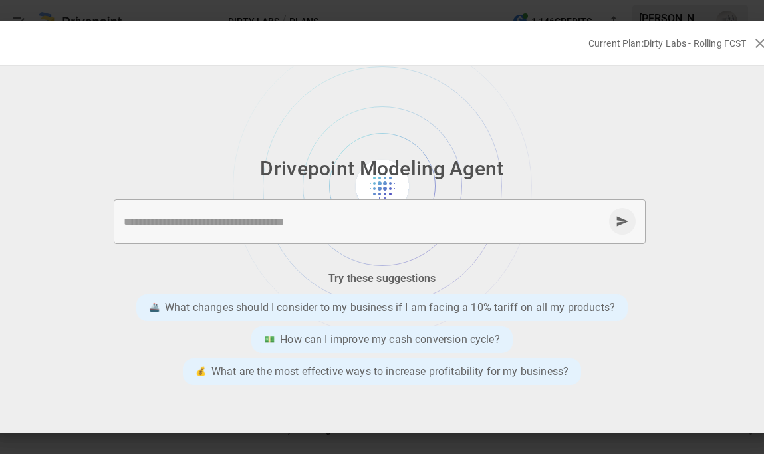  Describe the element at coordinates (382, 168) in the screenshot. I see `p: Drivepoint Modeling Agent` at that location.